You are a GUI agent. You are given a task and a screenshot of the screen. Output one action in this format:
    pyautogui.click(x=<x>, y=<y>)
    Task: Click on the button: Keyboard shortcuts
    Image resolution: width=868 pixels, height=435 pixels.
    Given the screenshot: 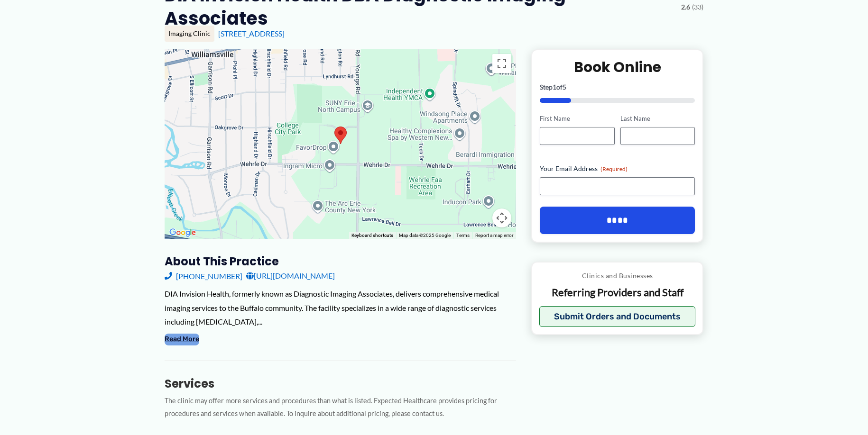 What is the action you would take?
    pyautogui.click(x=373, y=235)
    